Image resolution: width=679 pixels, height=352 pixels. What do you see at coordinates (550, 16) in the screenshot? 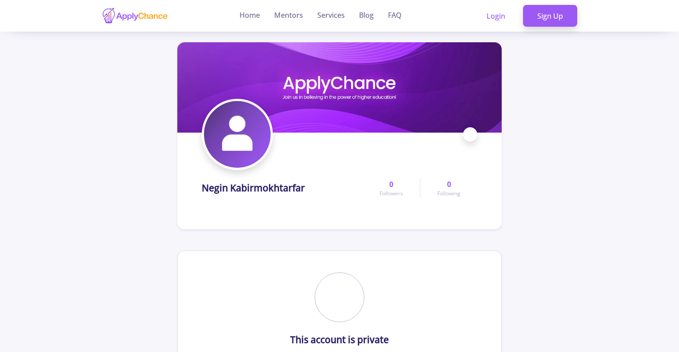
I see `a: Sign Up` at bounding box center [550, 16].